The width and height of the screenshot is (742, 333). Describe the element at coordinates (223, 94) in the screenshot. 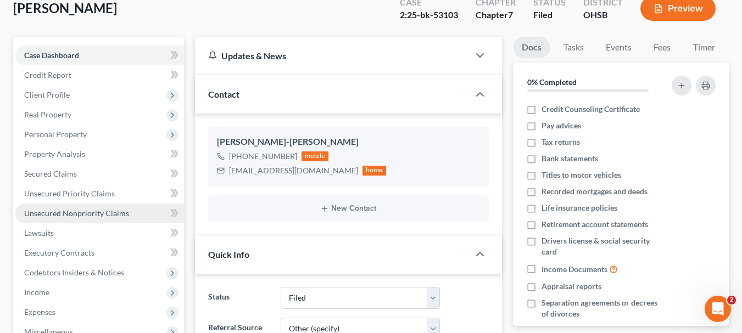

I see `span: Contact` at that location.